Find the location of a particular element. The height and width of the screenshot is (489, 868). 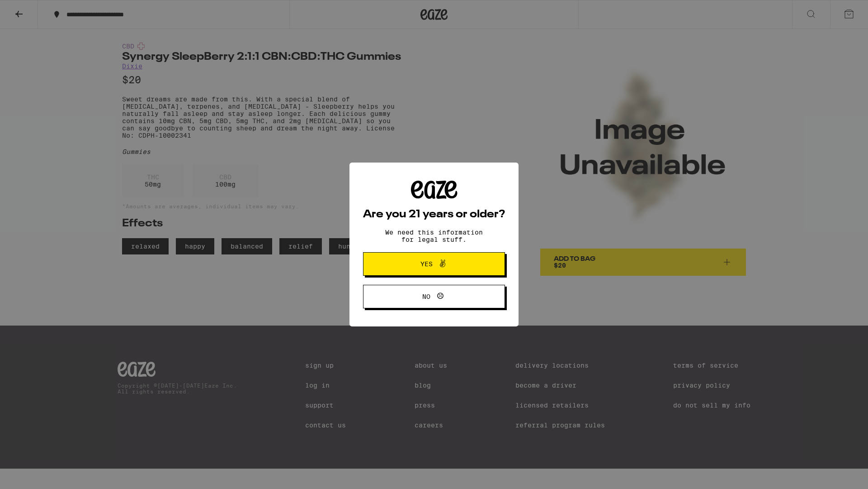

button: Yes is located at coordinates (434, 264).